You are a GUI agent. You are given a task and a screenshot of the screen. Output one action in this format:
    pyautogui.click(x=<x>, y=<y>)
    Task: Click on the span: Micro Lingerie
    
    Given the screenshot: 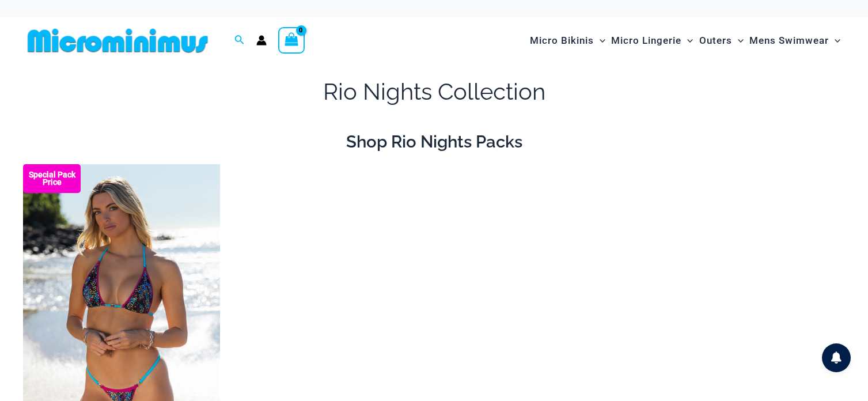 What is the action you would take?
    pyautogui.click(x=646, y=40)
    